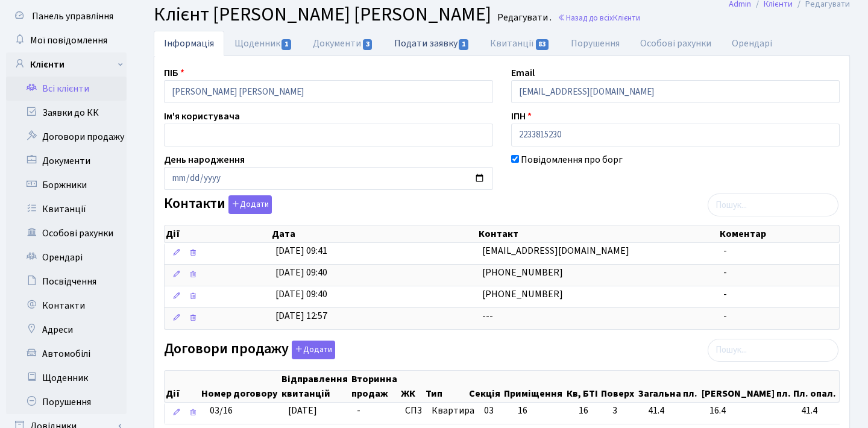  Describe the element at coordinates (250, 350) in the screenshot. I see `label: Договори продажу` at that location.